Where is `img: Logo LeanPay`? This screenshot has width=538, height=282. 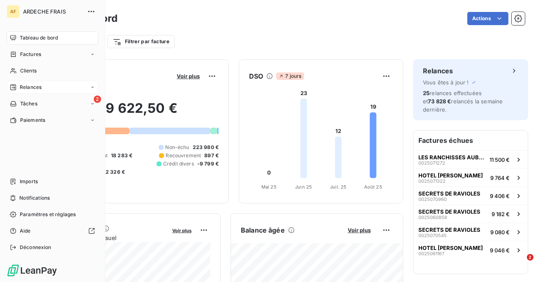
img: Logo LeanPay is located at coordinates (32, 270).